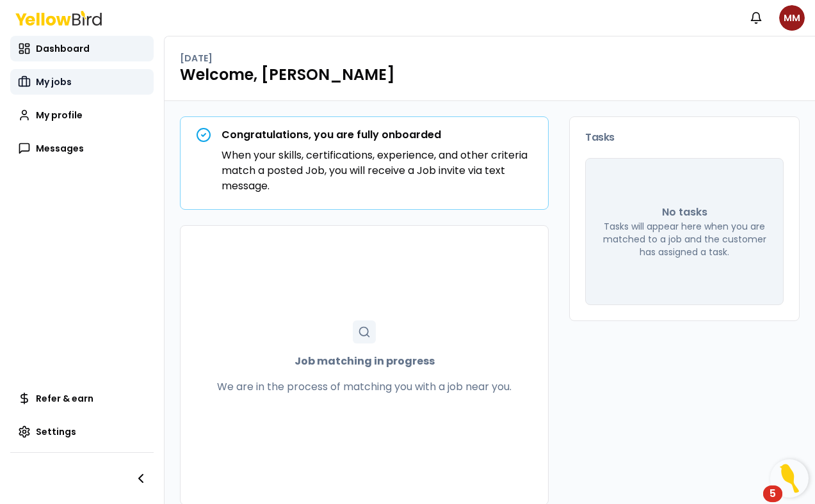  I want to click on strong: Congratulations, you are fully onboarded, so click(331, 134).